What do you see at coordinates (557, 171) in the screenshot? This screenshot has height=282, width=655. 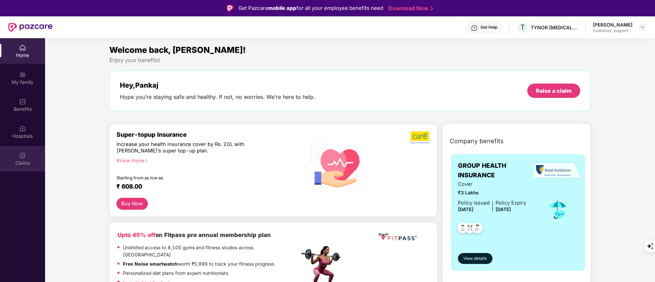 I see `img: insurerLogo` at bounding box center [557, 171].